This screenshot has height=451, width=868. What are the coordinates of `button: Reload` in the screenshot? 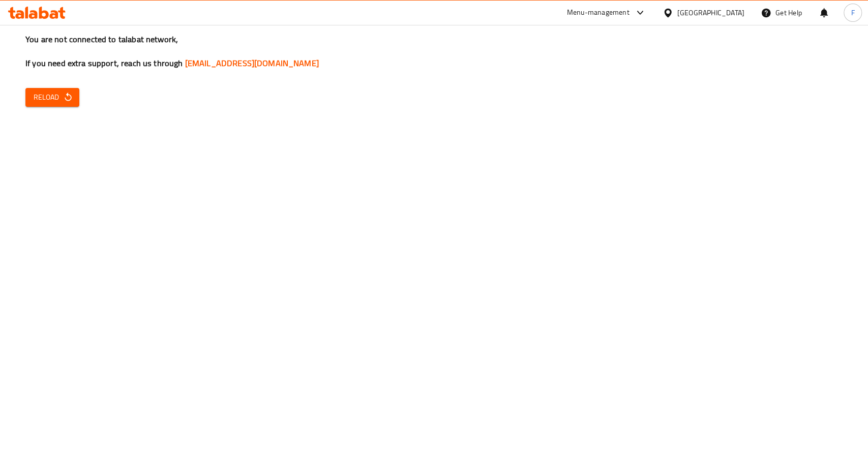 It's located at (53, 97).